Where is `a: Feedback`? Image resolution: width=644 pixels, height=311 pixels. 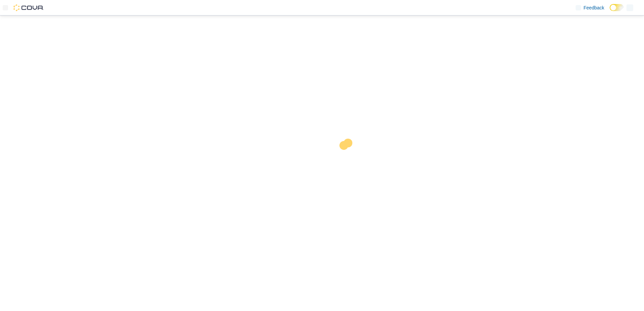 a: Feedback is located at coordinates (590, 8).